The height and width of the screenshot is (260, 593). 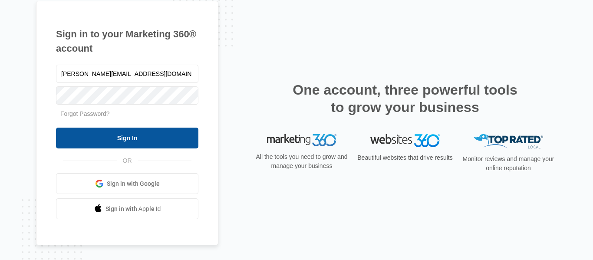 What do you see at coordinates (508, 164) in the screenshot?
I see `p: Monitor reviews and manage your online reputation` at bounding box center [508, 164].